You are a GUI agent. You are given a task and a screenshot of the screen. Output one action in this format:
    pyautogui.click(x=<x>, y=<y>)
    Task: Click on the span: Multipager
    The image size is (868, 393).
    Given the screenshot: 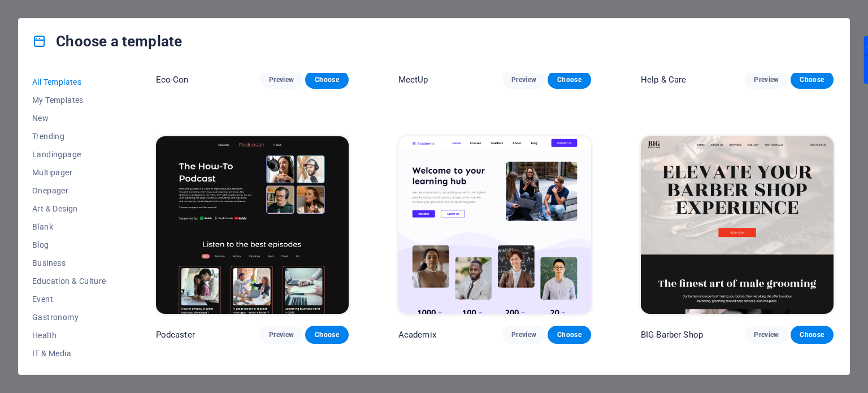 What is the action you would take?
    pyautogui.click(x=69, y=173)
    